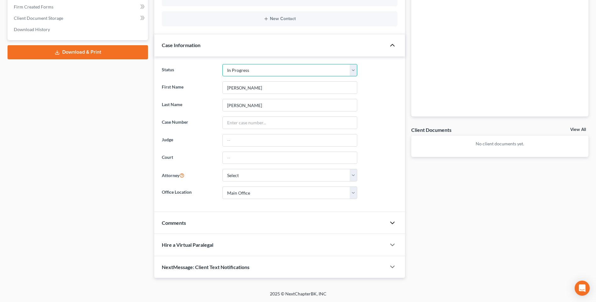 This screenshot has width=596, height=302. What do you see at coordinates (500, 144) in the screenshot?
I see `p: No client documents yet.` at bounding box center [500, 144].